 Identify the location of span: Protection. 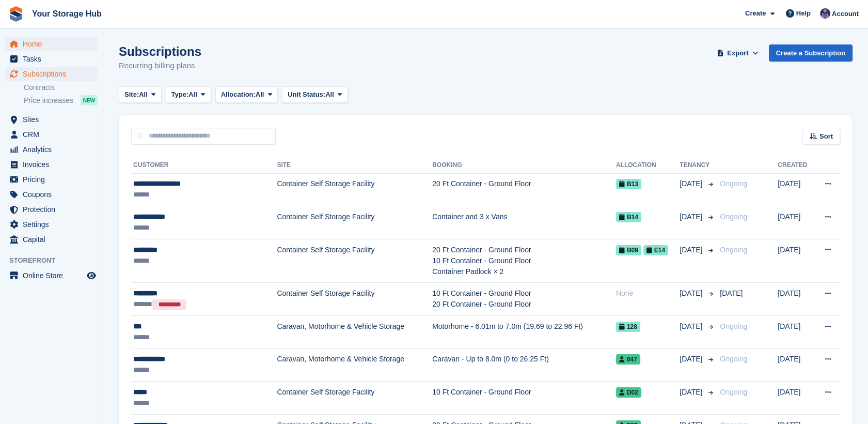
(54, 209).